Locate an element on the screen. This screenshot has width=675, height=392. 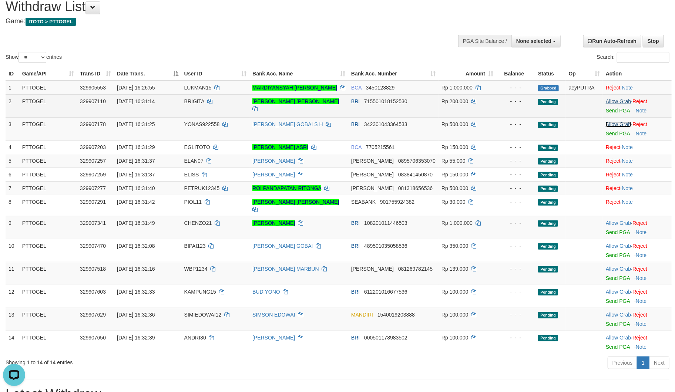
a: Previous is located at coordinates (622, 363).